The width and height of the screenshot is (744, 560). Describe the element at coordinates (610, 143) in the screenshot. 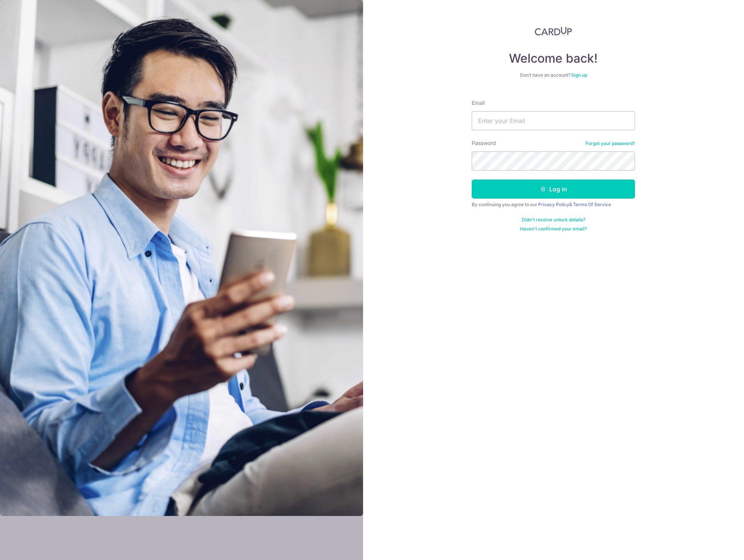

I see `a: Forgot your password?` at that location.